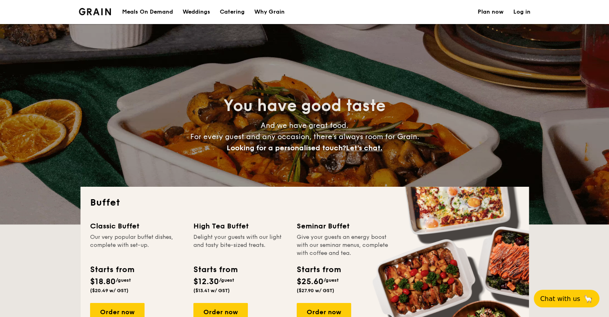 Image resolution: width=609 pixels, height=317 pixels. What do you see at coordinates (364, 148) in the screenshot?
I see `span: Let's chat.` at bounding box center [364, 148].